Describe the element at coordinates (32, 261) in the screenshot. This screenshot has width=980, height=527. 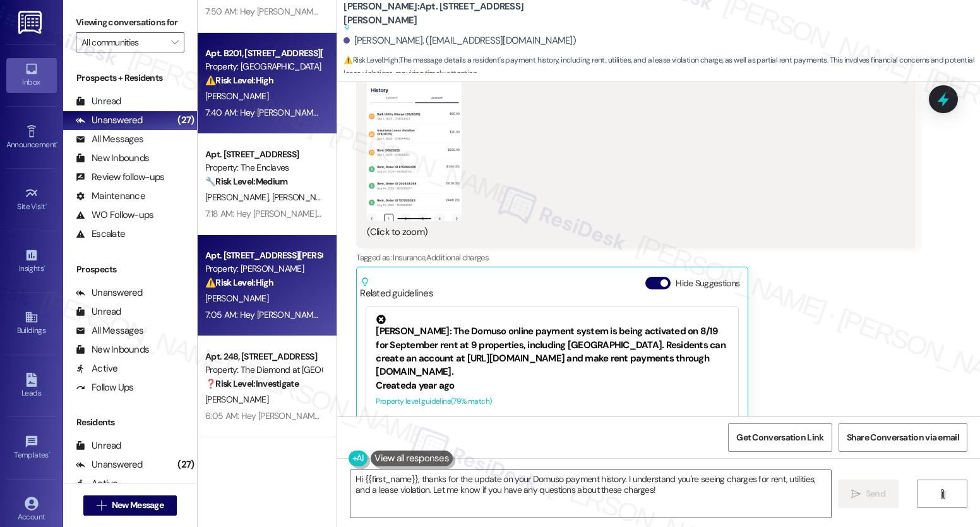
I see `a: Insights •` at that location.